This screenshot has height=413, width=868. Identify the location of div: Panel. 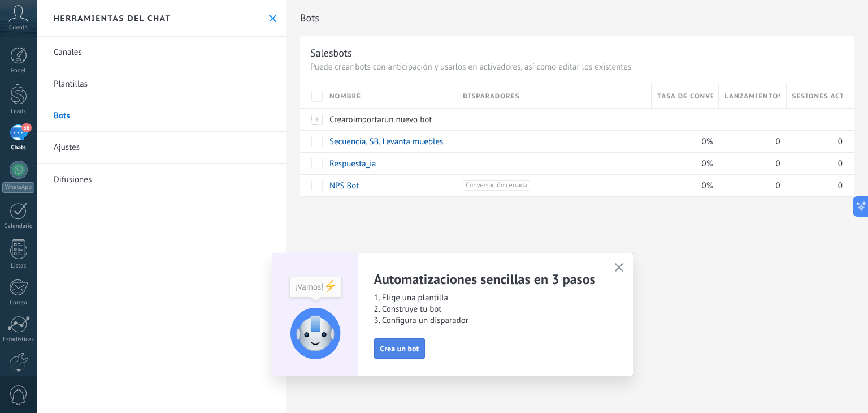
(18, 71).